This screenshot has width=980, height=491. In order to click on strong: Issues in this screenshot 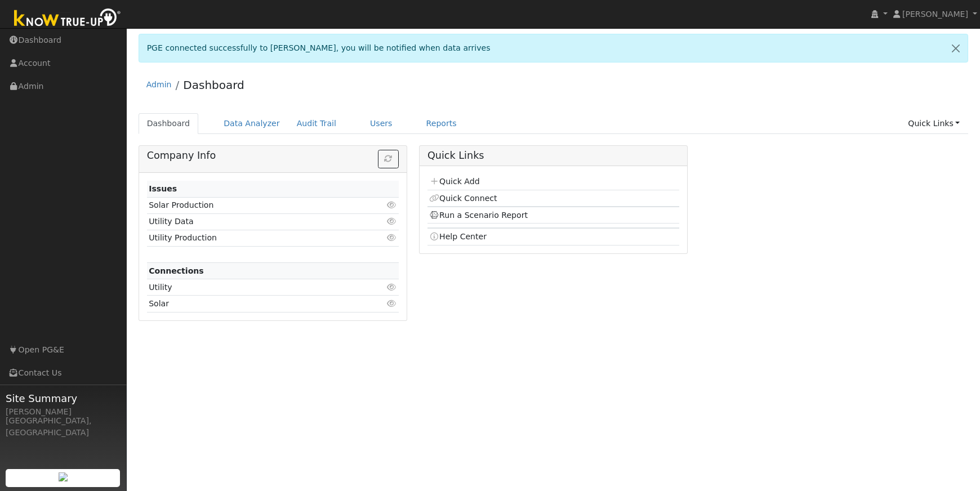, I will do `click(163, 189)`.